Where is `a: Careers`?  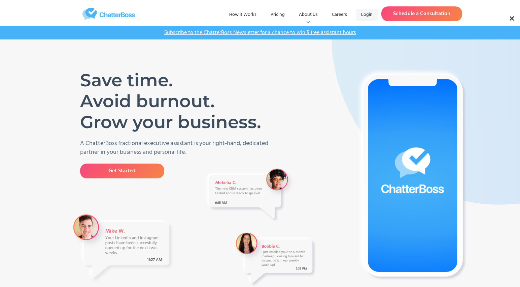 a: Careers is located at coordinates (339, 15).